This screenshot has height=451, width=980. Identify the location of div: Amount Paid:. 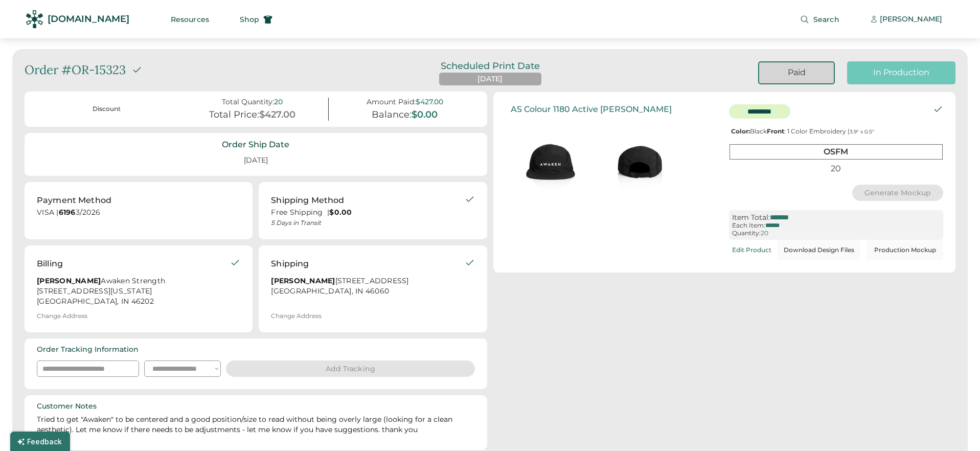
(391, 102).